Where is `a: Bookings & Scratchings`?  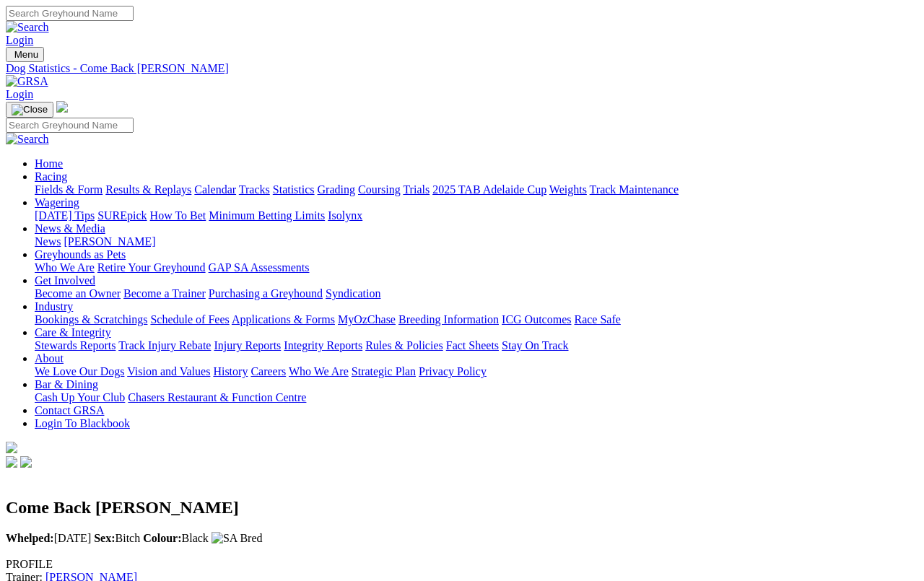 a: Bookings & Scratchings is located at coordinates (91, 319).